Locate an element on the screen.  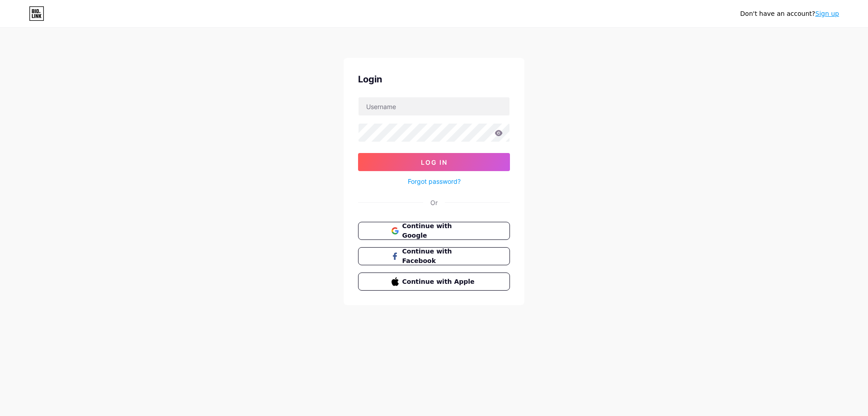
span: Continue with Google is located at coordinates (439, 231).